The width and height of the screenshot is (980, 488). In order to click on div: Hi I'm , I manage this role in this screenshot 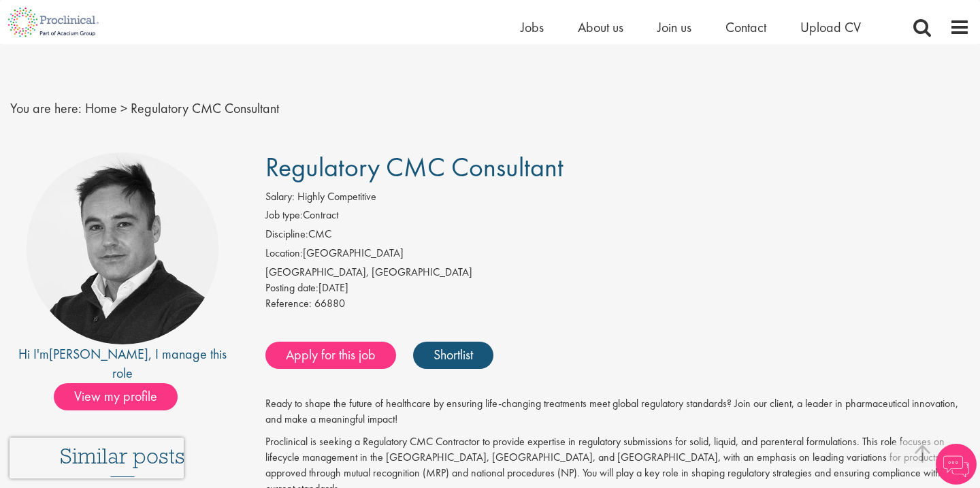, I will do `click(123, 363)`.